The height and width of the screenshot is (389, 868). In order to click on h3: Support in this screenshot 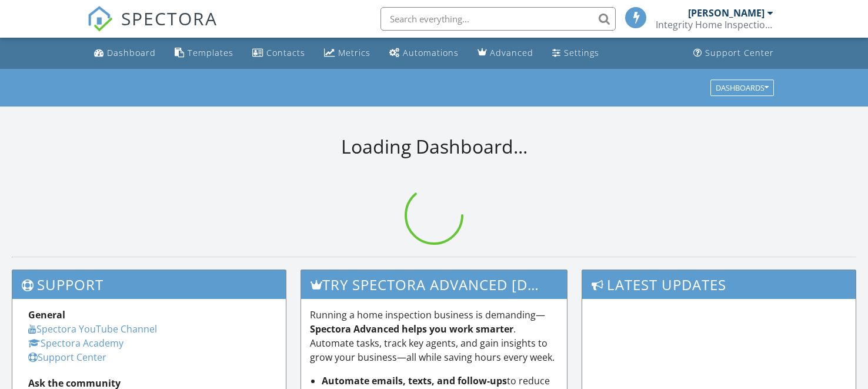, I will do `click(149, 285)`.